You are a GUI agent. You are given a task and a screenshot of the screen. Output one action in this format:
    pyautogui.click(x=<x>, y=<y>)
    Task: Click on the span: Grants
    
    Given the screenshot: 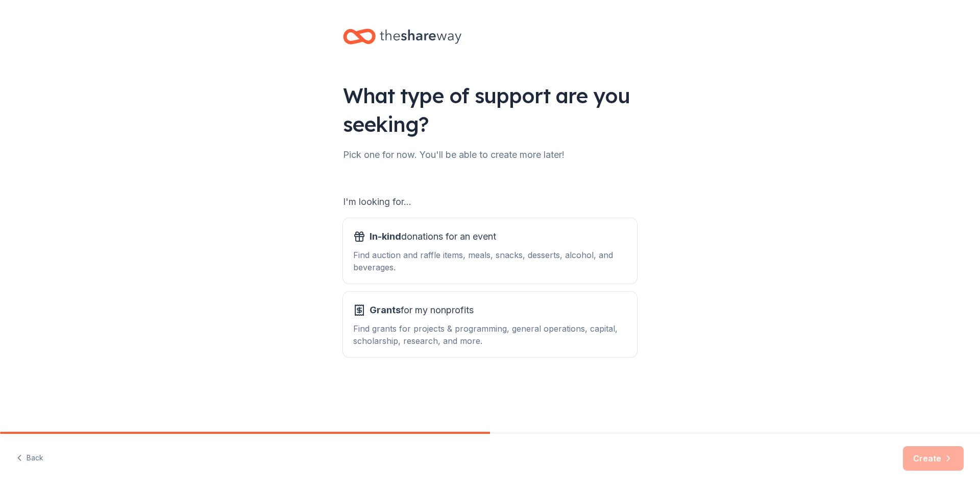 What is the action you would take?
    pyautogui.click(x=385, y=310)
    